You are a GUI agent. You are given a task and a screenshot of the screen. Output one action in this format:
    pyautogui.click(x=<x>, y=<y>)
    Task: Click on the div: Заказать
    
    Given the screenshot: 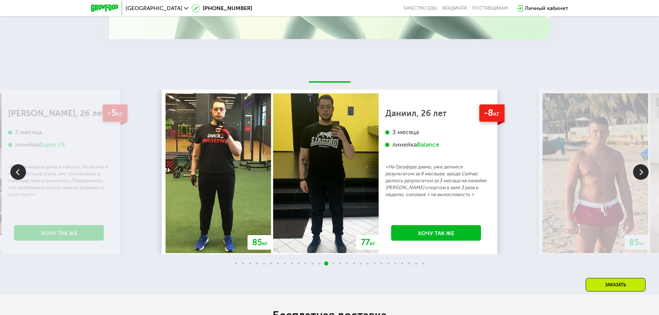 What is the action you would take?
    pyautogui.click(x=616, y=285)
    